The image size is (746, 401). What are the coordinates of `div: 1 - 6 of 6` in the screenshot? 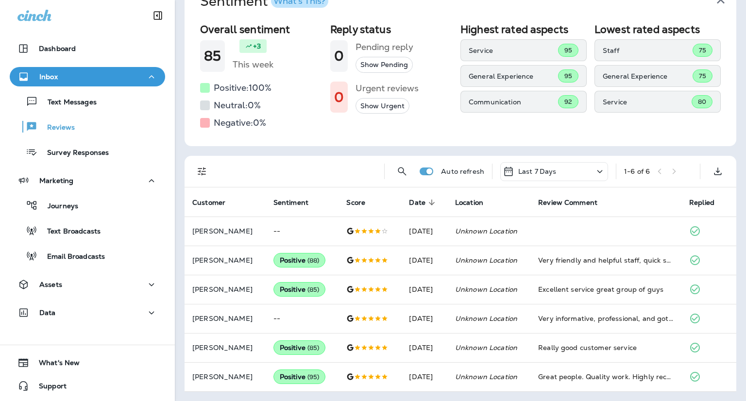 It's located at (636, 171).